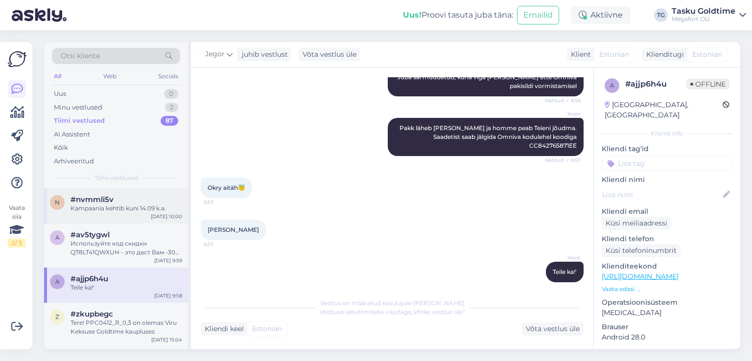 This screenshot has height=361, width=752. Describe the element at coordinates (222, 329) in the screenshot. I see `div: Kliendi keel` at that location.